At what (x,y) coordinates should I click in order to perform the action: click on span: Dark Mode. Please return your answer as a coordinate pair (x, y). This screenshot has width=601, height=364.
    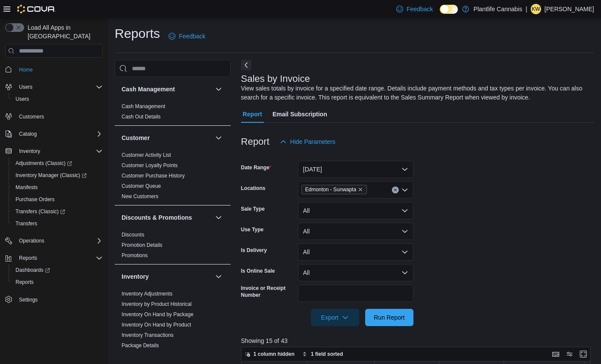
    Looking at the image, I should click on (440, 13).